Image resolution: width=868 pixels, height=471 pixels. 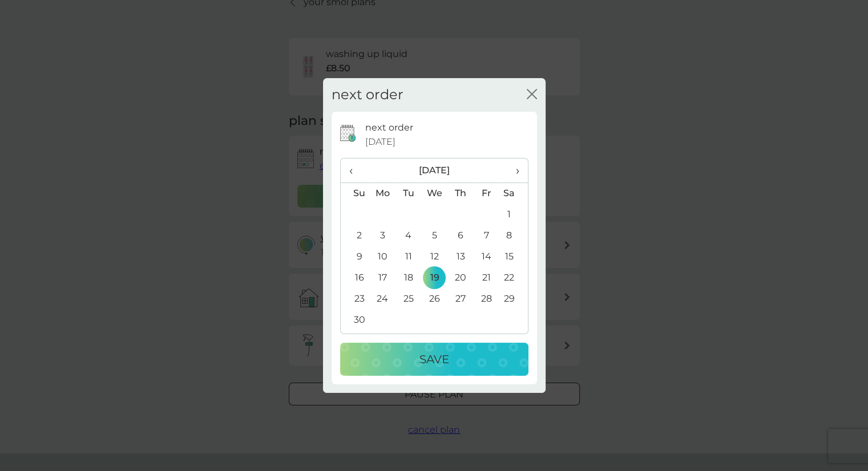 I want to click on td: 26, so click(x=434, y=299).